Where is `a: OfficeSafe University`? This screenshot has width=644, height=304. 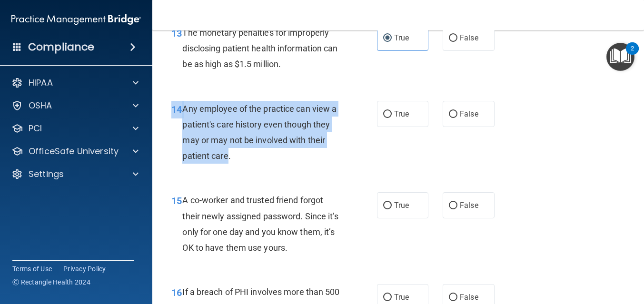 a: OfficeSafe University is located at coordinates (75, 151).